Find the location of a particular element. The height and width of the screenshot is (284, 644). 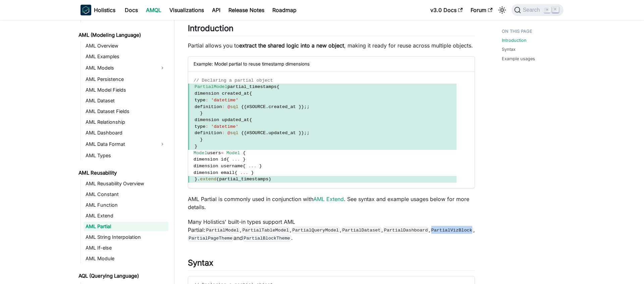

a: AML Data Format is located at coordinates (120, 144).